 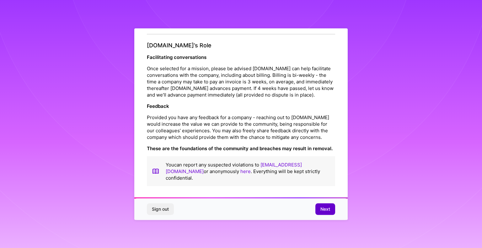 What do you see at coordinates (245, 171) in the screenshot?
I see `a: here` at bounding box center [245, 171].